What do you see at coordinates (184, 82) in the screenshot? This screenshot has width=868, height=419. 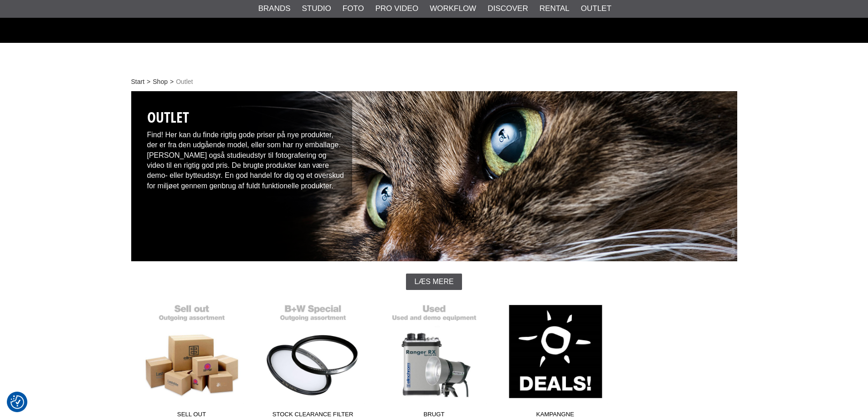 I see `span: Outlet` at bounding box center [184, 82].